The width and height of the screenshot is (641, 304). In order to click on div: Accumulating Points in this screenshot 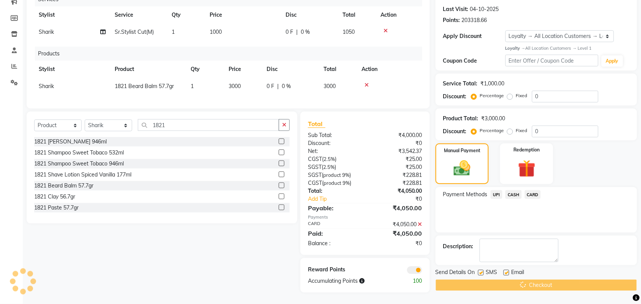, I will do `click(349, 281)`.